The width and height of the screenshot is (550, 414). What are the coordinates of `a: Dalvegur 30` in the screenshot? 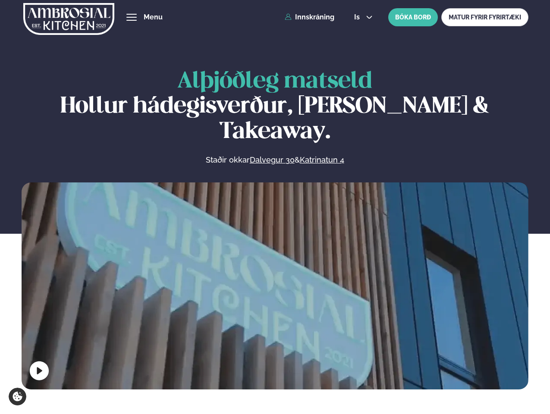 It's located at (272, 160).